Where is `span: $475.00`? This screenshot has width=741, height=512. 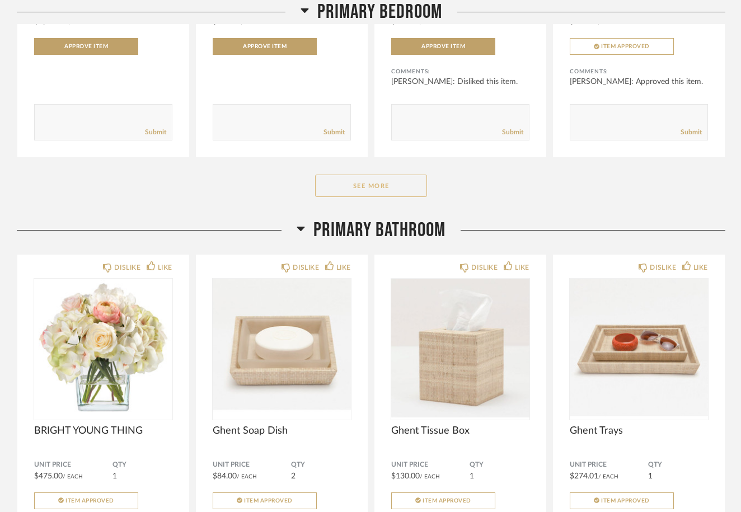 span: $475.00 is located at coordinates (48, 476).